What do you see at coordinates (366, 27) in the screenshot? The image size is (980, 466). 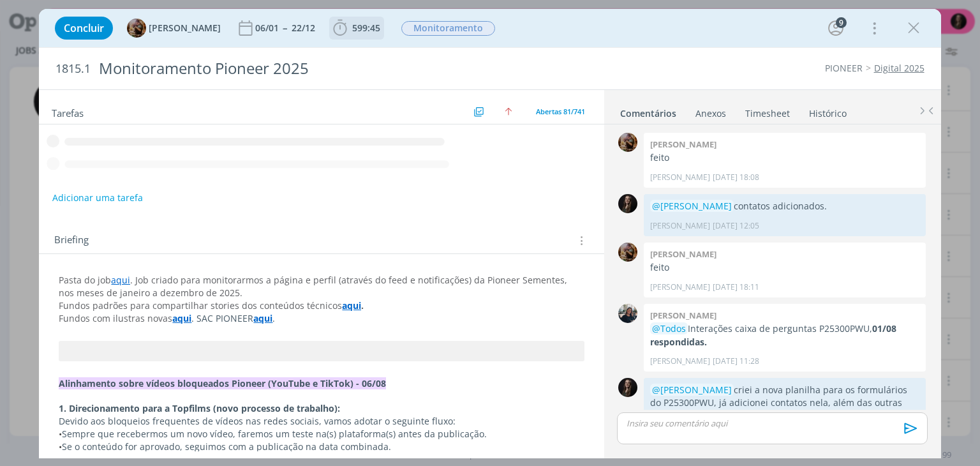 I see `span: 599:45` at bounding box center [366, 27].